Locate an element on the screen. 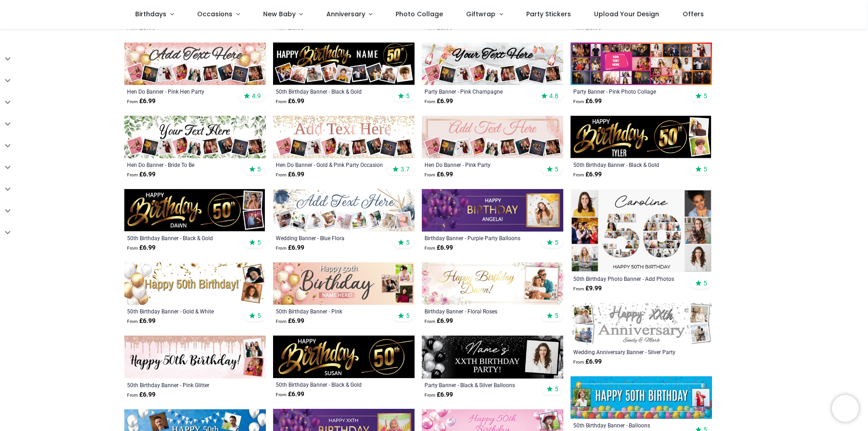  img: Personalised Birthday Banner - Floral Roses - Custom Name is located at coordinates (492, 284).